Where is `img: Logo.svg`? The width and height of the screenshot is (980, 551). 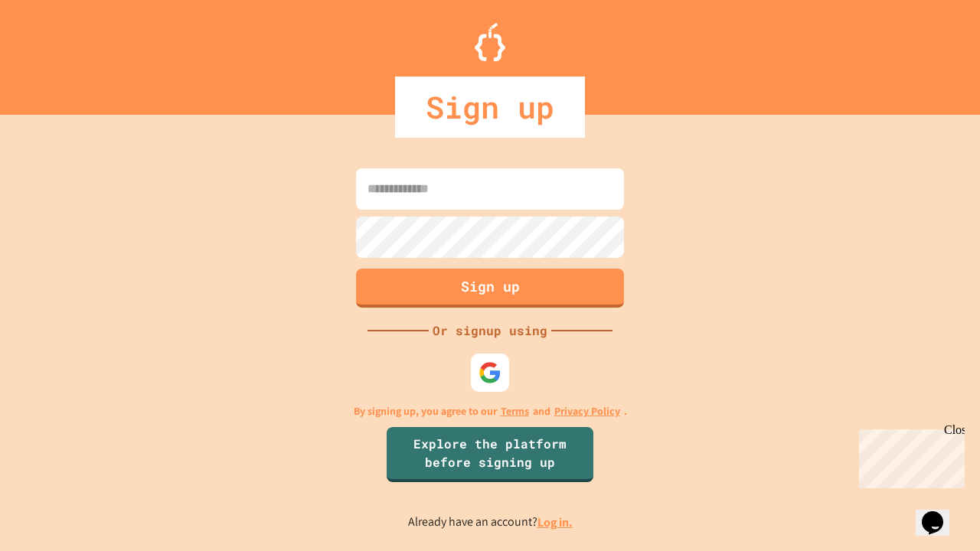
img: Logo.svg is located at coordinates (490, 42).